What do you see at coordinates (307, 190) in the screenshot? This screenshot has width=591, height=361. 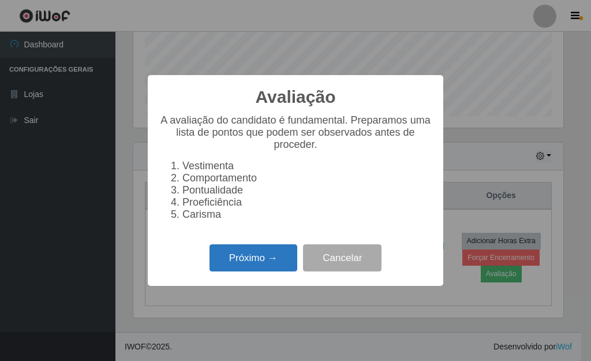 I see `li: Pontualidade` at bounding box center [307, 190].